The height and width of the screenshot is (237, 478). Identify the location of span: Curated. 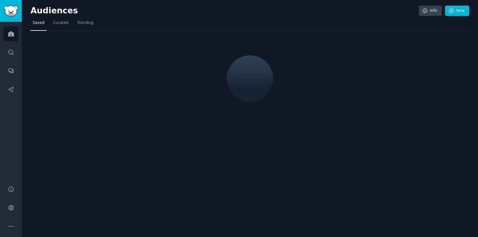
(61, 23).